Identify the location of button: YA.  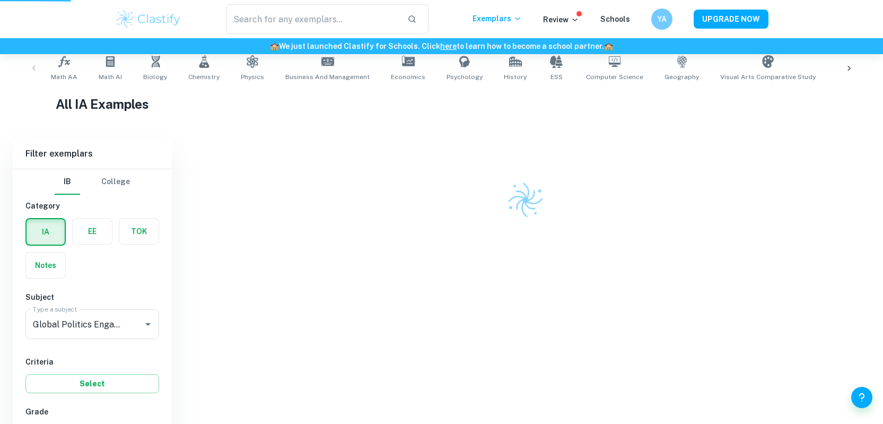
(662, 19).